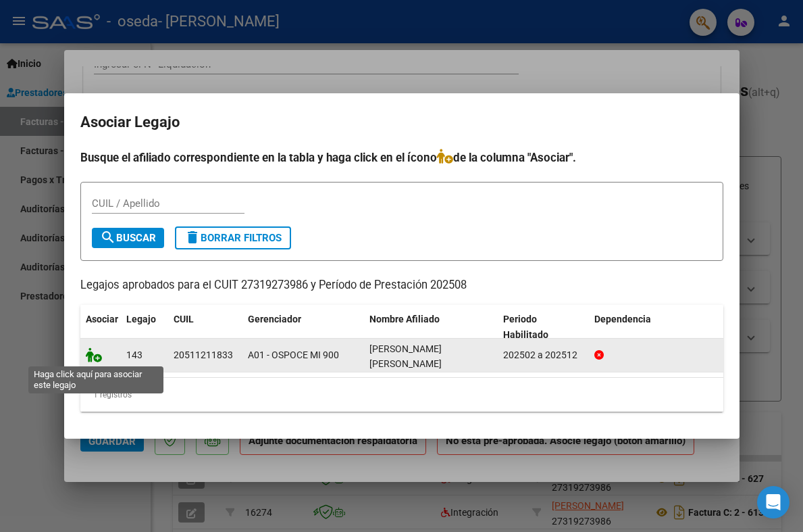  Describe the element at coordinates (293, 354) in the screenshot. I see `span: A01 - OSPOCE MI 900` at that location.